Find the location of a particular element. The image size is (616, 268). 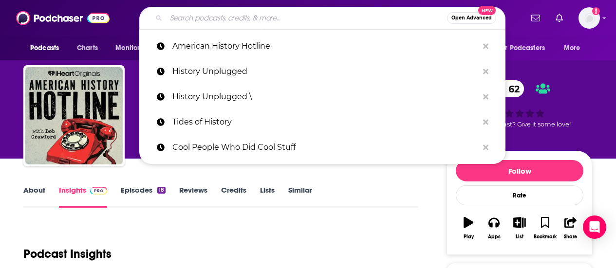

button: Follow is located at coordinates (520, 171).